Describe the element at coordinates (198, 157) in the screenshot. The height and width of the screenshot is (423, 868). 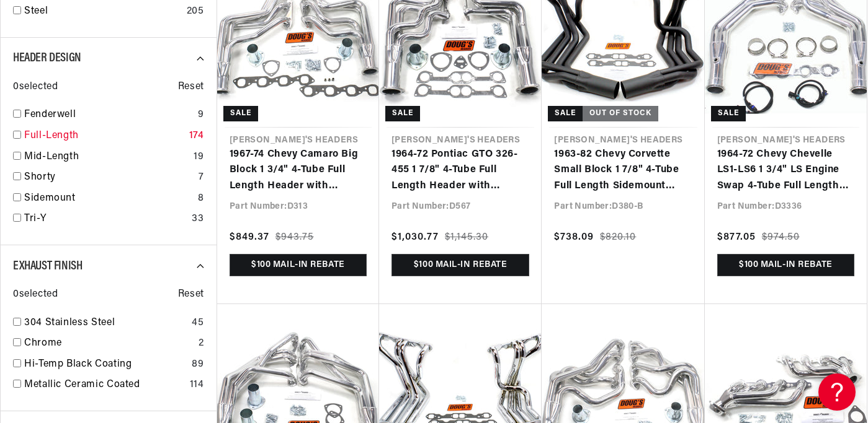
I see `div: 19` at that location.